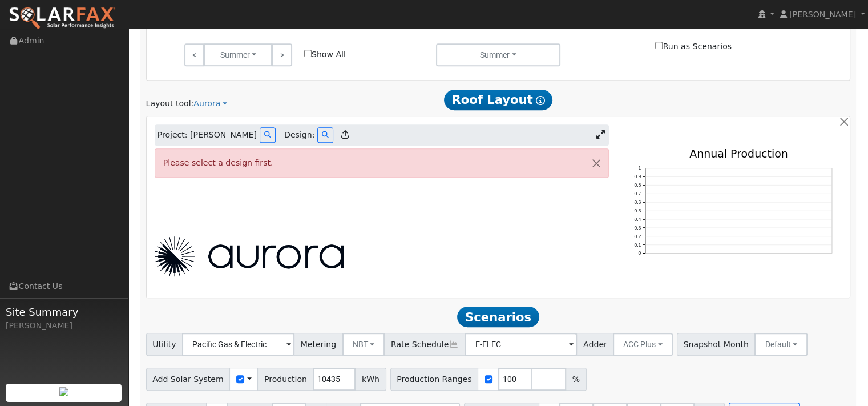 The height and width of the screenshot is (406, 868). I want to click on button: NBT, so click(363, 344).